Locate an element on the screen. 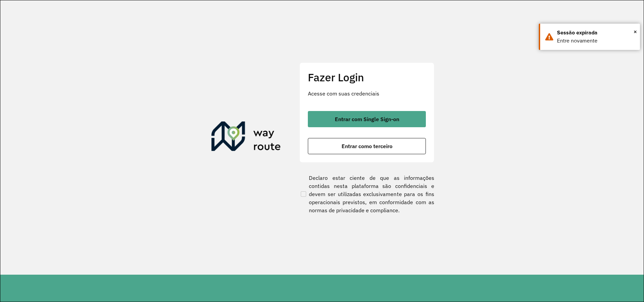 This screenshot has height=302, width=644. button: Close is located at coordinates (635, 32).